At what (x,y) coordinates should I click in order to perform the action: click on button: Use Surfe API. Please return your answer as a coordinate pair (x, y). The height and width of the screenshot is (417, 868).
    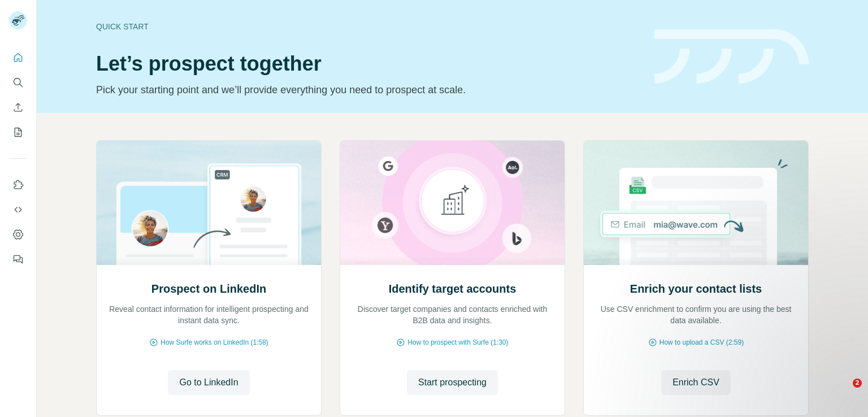
    Looking at the image, I should click on (18, 209).